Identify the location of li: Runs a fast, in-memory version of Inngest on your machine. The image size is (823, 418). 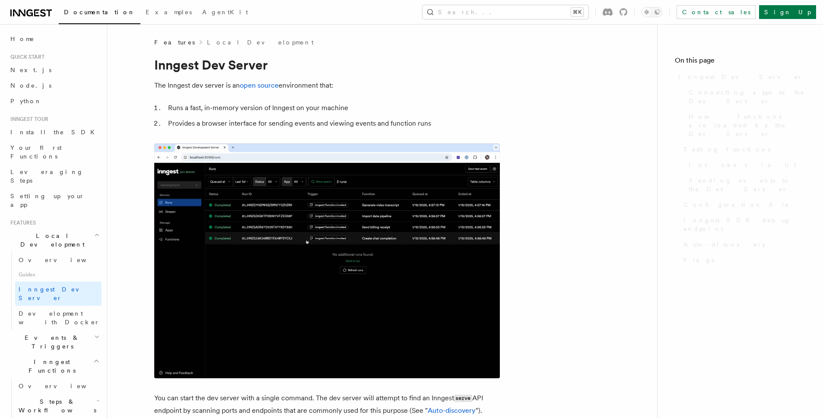
(333, 108).